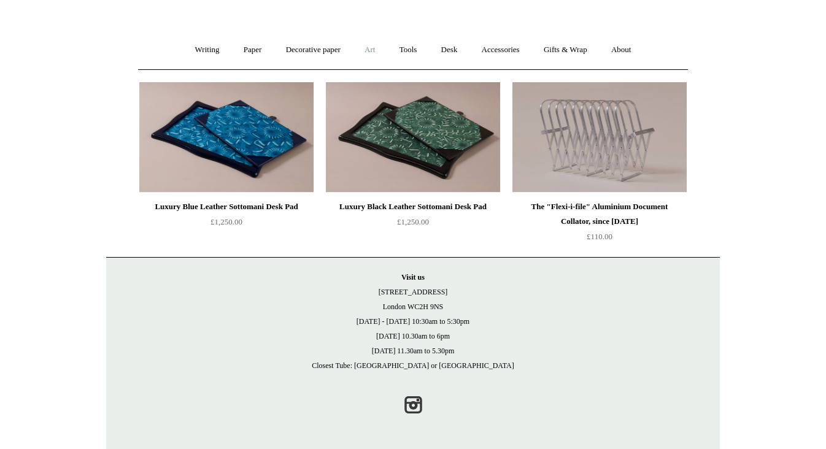 The height and width of the screenshot is (449, 826). Describe the element at coordinates (313, 50) in the screenshot. I see `a: Decorative paper` at that location.